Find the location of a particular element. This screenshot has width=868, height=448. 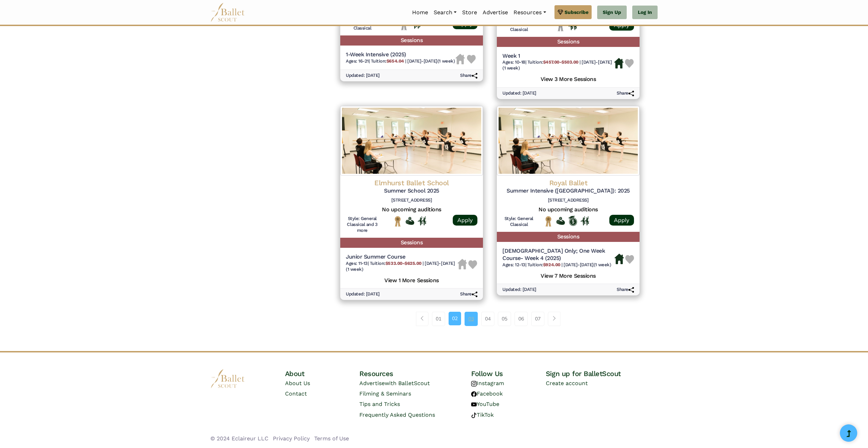

h4: Sign up for BalletScout is located at coordinates (602, 374).